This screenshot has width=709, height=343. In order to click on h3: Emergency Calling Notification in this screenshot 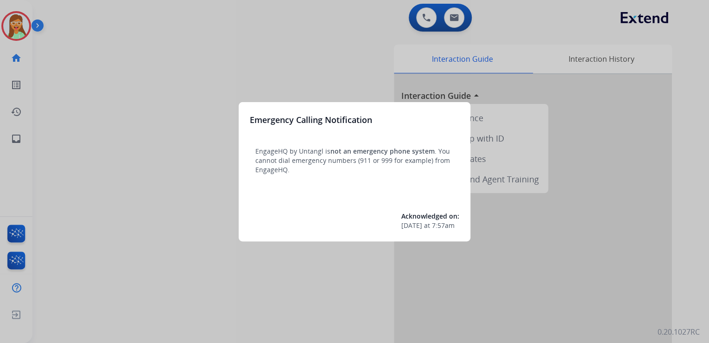, I will do `click(311, 120)`.